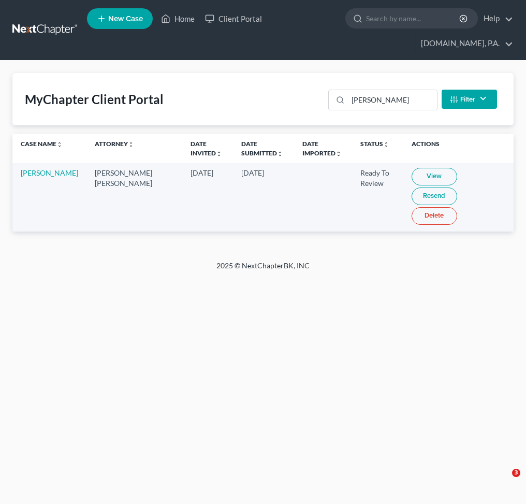 The image size is (526, 504). I want to click on input: Search..., so click(392, 100).